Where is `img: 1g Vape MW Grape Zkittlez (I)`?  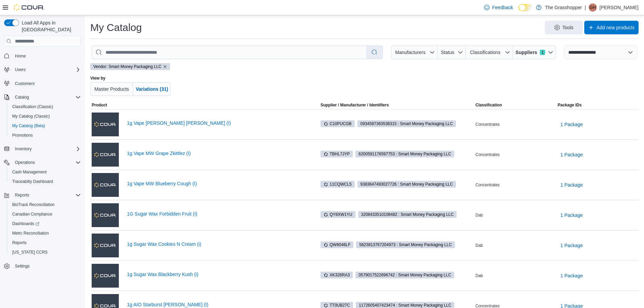 img: 1g Vape MW Grape Zkittlez (I) is located at coordinates (105, 154).